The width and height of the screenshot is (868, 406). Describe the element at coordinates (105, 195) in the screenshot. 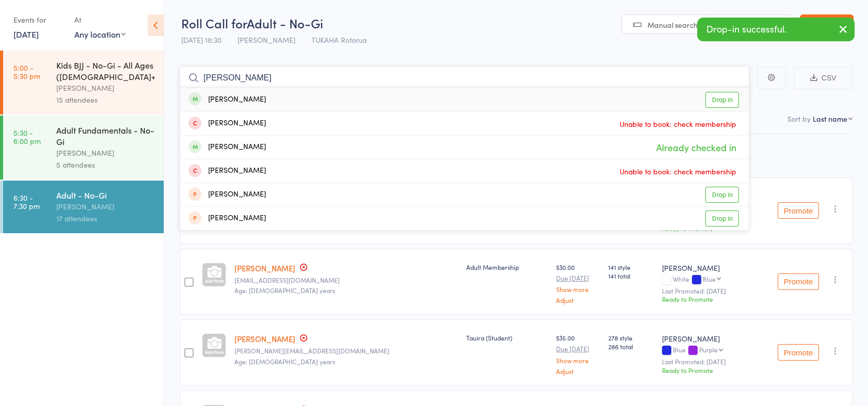

I see `div: Adult - No-Gi` at that location.